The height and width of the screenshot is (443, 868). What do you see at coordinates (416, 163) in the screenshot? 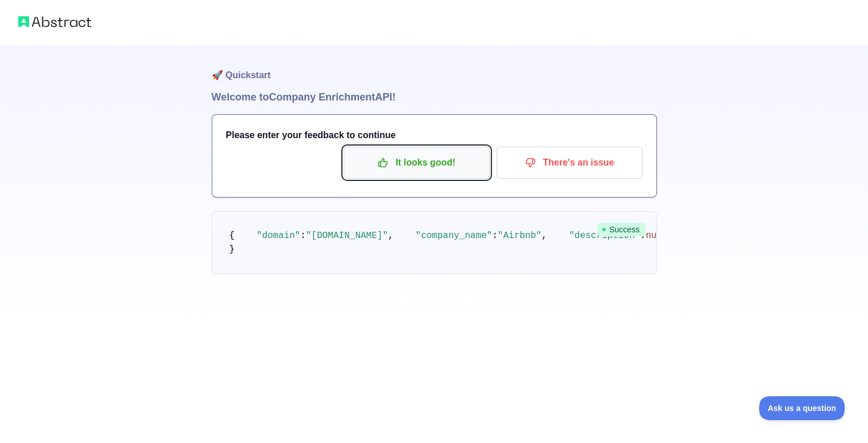
I see `button: It looks good!` at bounding box center [416, 163].